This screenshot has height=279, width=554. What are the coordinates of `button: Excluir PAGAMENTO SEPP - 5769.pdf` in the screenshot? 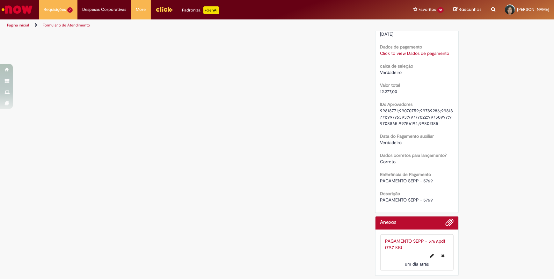 It's located at (442, 255).